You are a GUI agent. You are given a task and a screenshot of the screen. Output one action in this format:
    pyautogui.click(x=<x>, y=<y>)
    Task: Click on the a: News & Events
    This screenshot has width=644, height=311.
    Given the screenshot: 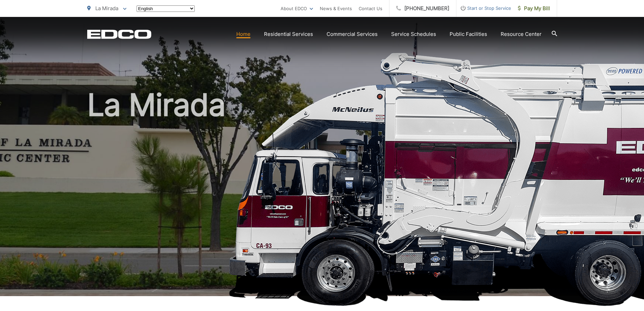 What is the action you would take?
    pyautogui.click(x=336, y=8)
    